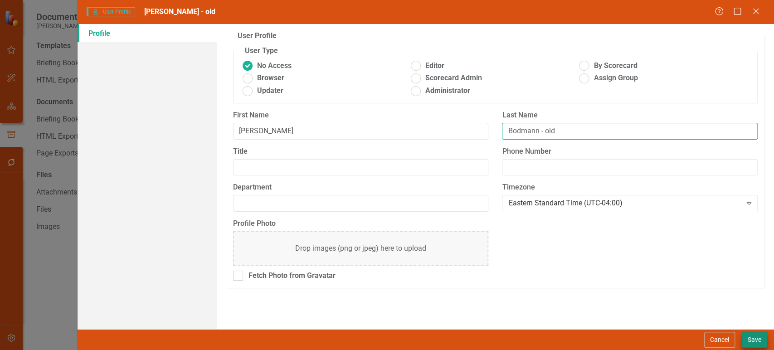  Describe the element at coordinates (615, 66) in the screenshot. I see `span: By Scorecard` at that location.